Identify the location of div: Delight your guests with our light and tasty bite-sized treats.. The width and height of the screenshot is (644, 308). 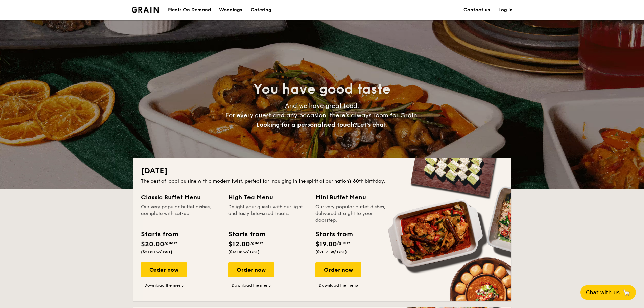
(268, 213).